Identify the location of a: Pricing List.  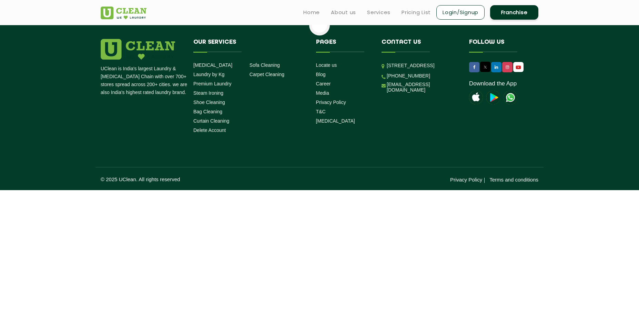
(416, 12).